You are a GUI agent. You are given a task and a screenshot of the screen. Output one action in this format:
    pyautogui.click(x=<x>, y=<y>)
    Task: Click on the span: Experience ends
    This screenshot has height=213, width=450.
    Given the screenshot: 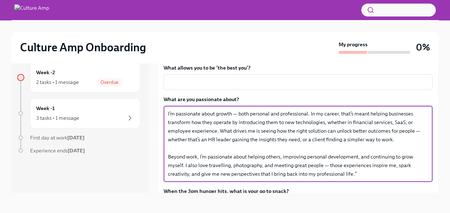 What is the action you would take?
    pyautogui.click(x=57, y=150)
    